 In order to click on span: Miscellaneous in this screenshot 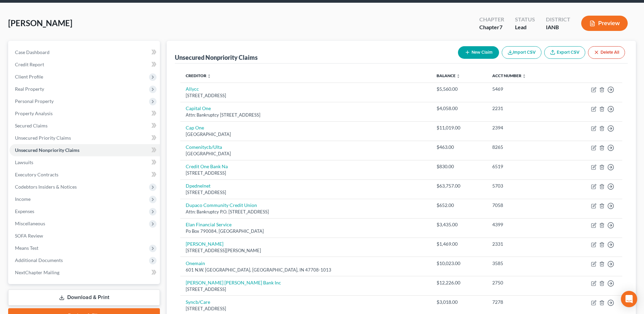, I will do `click(30, 223)`.